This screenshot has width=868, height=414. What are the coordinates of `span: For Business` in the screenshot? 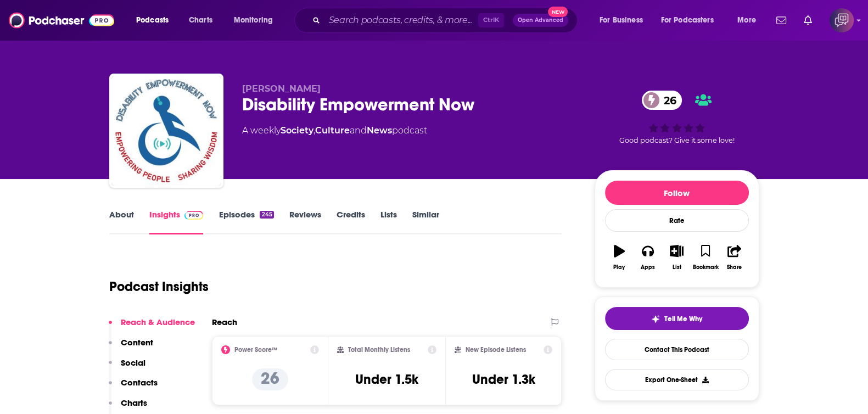 It's located at (621, 20).